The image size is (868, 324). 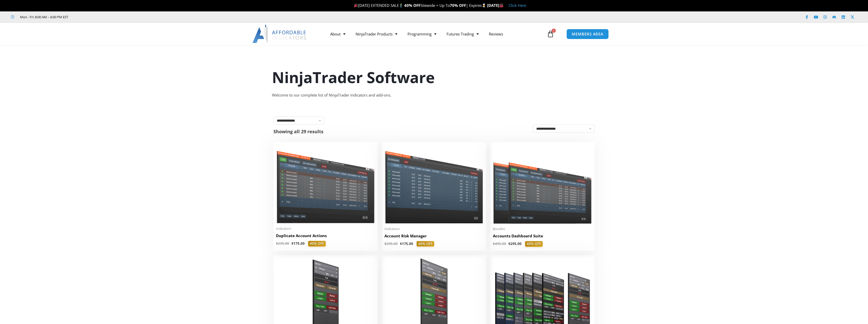 What do you see at coordinates (279, 34) in the screenshot?
I see `img: LogoAI | Affordable Indicators – NinjaTrader` at bounding box center [279, 34].